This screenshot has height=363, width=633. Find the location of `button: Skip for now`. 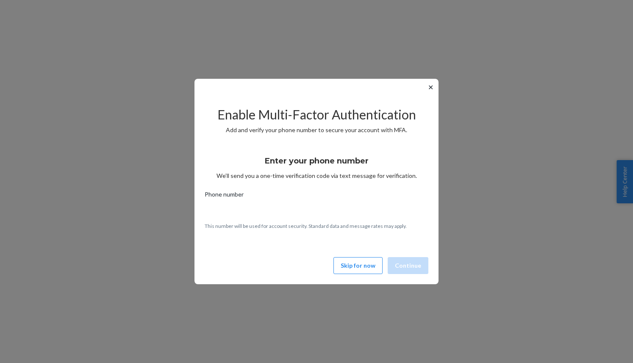

button: Skip for now is located at coordinates (358, 266).